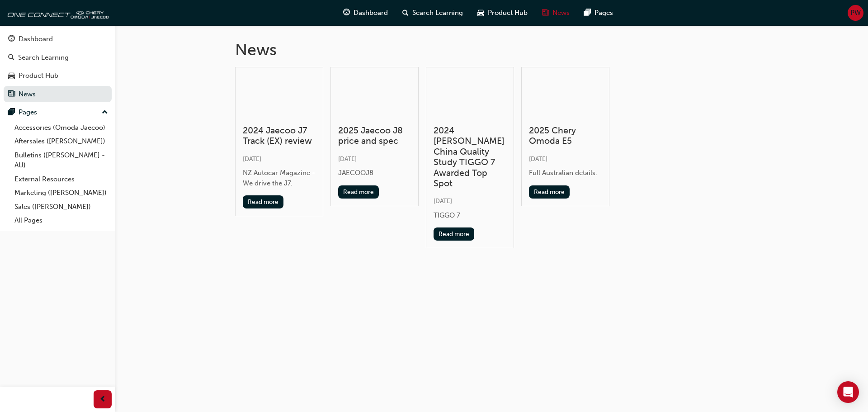 The image size is (868, 412). Describe the element at coordinates (856, 13) in the screenshot. I see `button: PW` at that location.